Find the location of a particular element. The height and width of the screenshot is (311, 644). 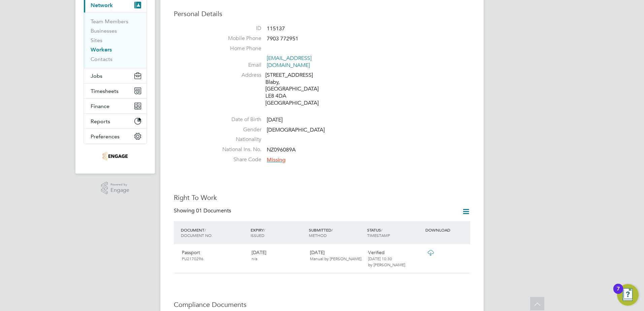

span: Finance is located at coordinates (100, 106).